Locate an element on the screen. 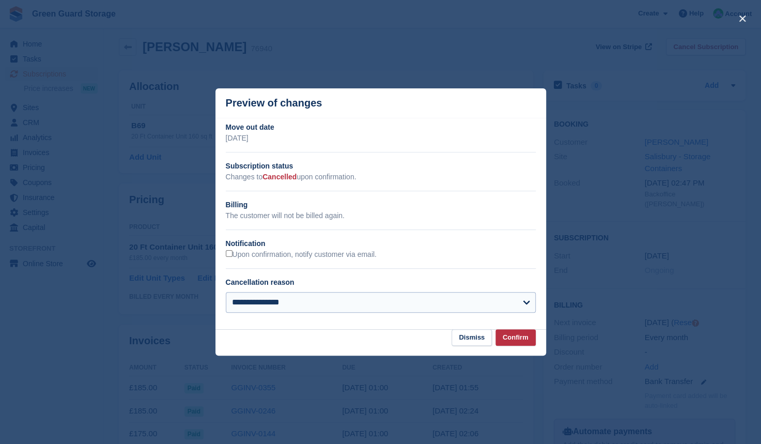 This screenshot has width=761, height=444. input: Upon confirmation, notify customer via email. is located at coordinates (229, 253).